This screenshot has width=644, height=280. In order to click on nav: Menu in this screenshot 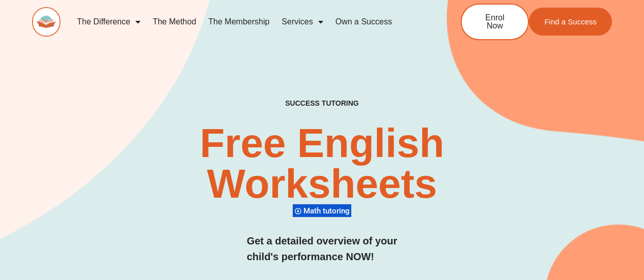, I will do `click(249, 22)`.